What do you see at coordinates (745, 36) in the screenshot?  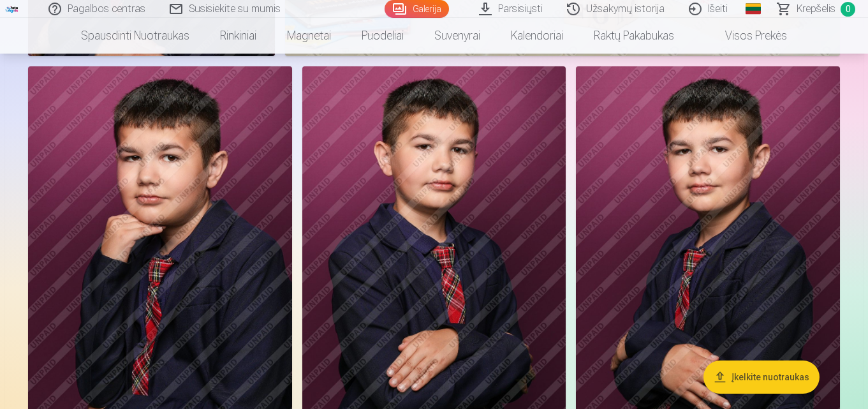 I see `a: Visos prekės` at bounding box center [745, 36].